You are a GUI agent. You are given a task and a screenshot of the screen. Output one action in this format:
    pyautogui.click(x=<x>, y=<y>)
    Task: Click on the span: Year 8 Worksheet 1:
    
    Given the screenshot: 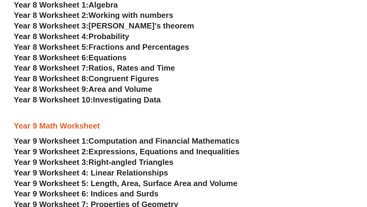 What is the action you would take?
    pyautogui.click(x=51, y=5)
    